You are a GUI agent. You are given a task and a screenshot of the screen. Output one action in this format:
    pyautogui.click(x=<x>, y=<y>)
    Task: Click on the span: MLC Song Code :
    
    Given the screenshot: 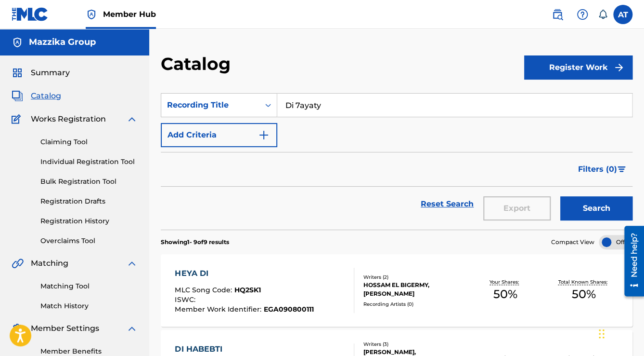 What is the action you would take?
    pyautogui.click(x=204, y=290)
    